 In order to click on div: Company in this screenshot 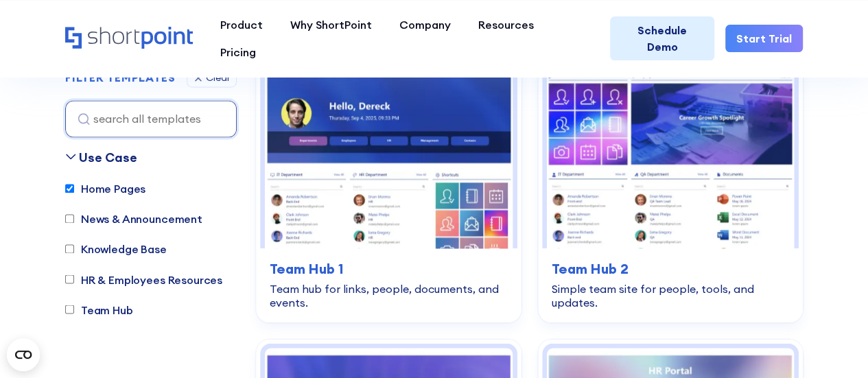, I will do `click(425, 25)`.